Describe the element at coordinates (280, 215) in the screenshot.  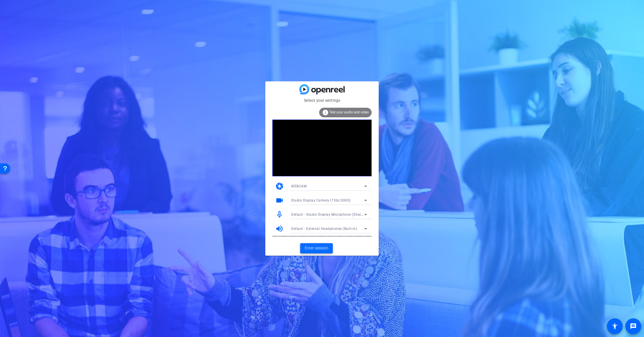
I see `mat-icon: mic_none` at that location.